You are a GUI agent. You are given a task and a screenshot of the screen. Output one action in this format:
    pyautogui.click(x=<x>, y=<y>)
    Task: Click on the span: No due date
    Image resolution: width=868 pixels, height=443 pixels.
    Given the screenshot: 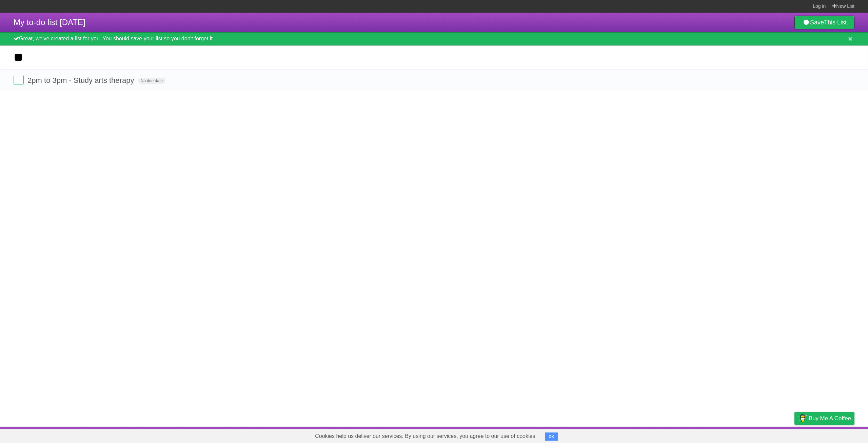 What is the action you would take?
    pyautogui.click(x=152, y=81)
    